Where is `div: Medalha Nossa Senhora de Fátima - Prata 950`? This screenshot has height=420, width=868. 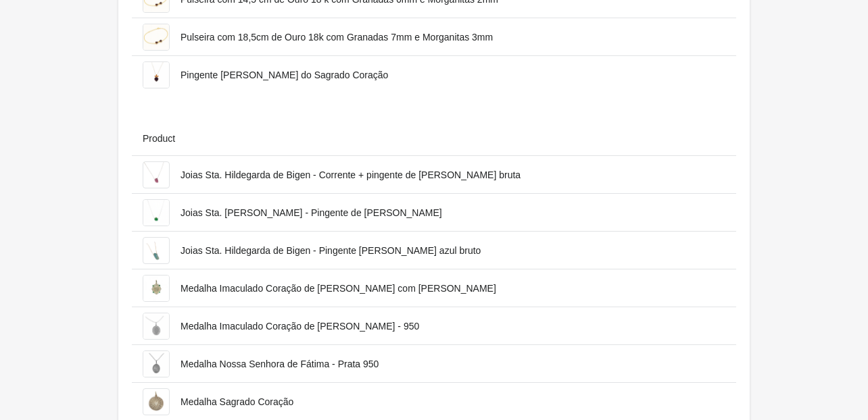
div: Medalha Nossa Senhora de Fátima - Prata 950 is located at coordinates (279, 364).